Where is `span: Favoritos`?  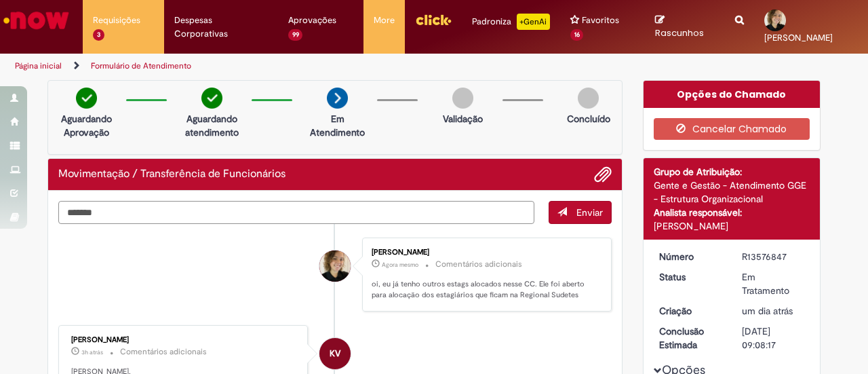
span: Favoritos is located at coordinates (600, 20).